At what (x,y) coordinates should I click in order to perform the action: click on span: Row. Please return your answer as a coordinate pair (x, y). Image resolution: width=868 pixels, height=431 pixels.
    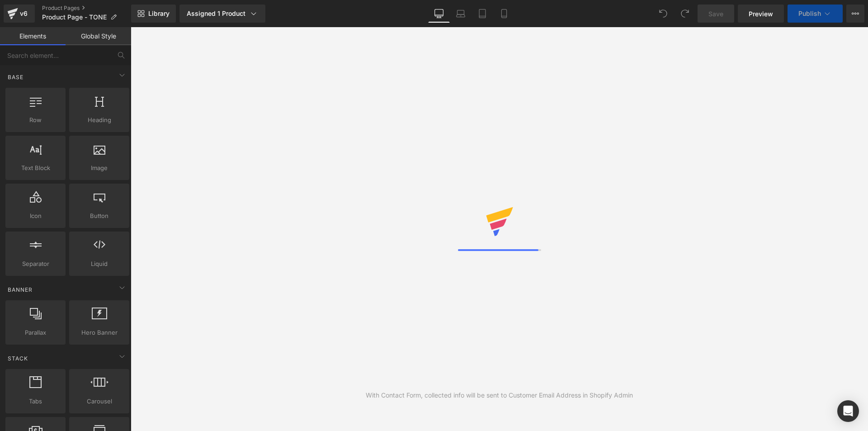
    Looking at the image, I should click on (35, 120).